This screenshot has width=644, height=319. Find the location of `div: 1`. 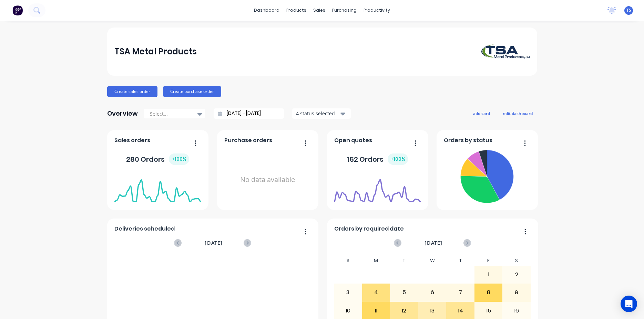

div: 1 is located at coordinates (489, 275).